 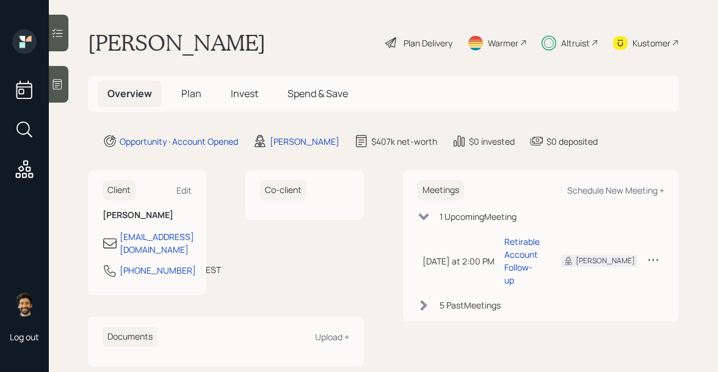 I want to click on span: Plan, so click(x=191, y=93).